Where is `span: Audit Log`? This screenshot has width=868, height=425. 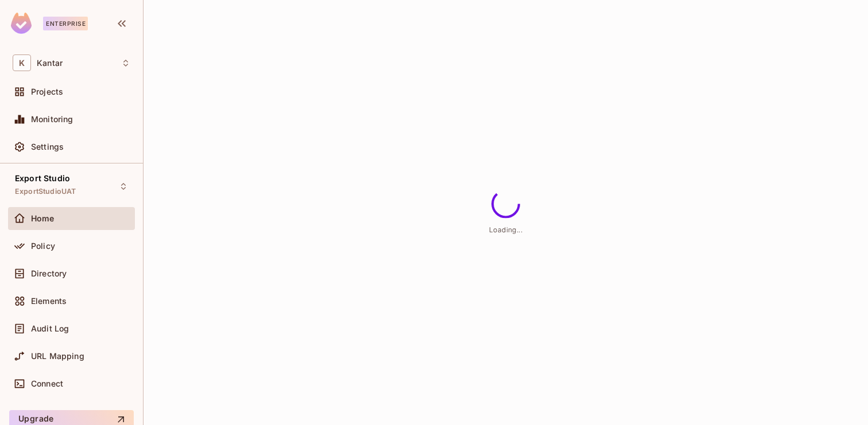 span: Audit Log is located at coordinates (50, 329).